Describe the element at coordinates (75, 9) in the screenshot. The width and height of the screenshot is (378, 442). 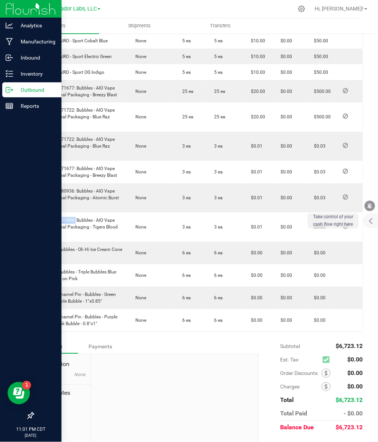
I see `span: Curador Labs, LLC` at that location.